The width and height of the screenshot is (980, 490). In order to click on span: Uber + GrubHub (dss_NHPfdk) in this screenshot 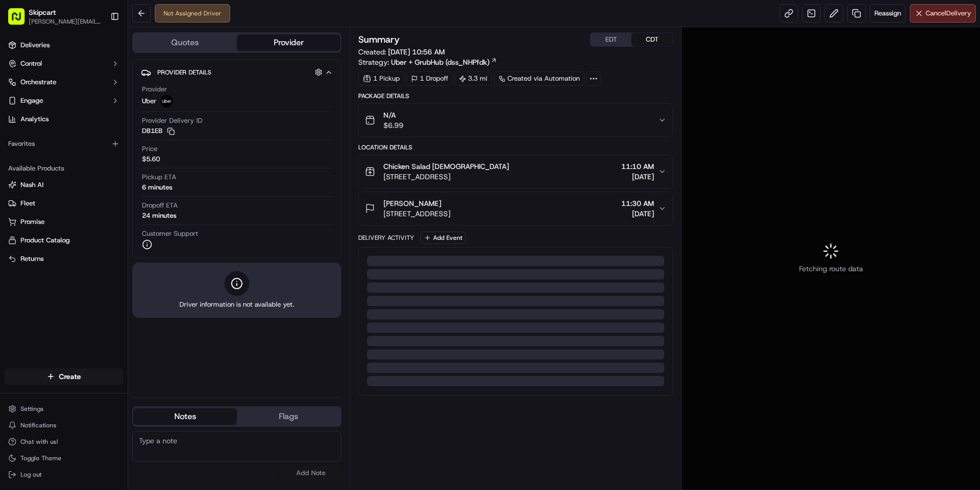, I will do `click(440, 62)`.